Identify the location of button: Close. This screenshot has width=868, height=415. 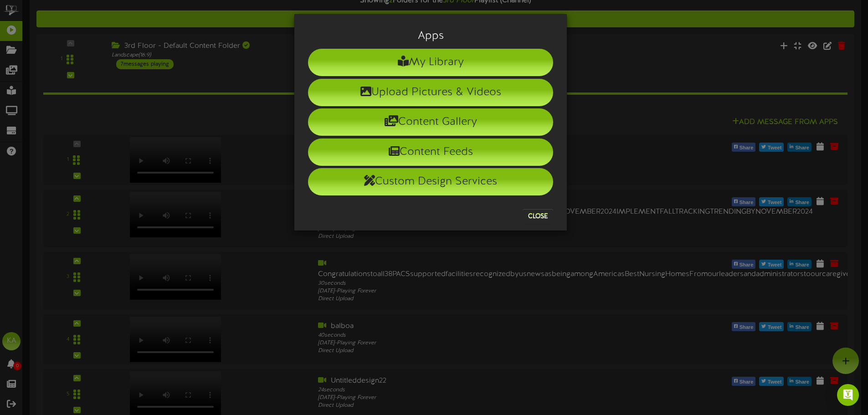
(538, 217).